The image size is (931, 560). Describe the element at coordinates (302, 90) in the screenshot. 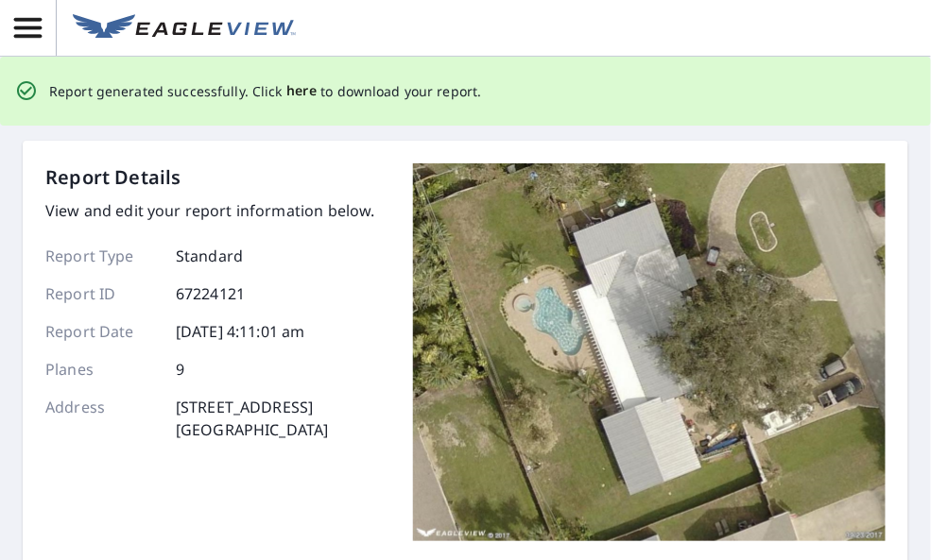

I see `span: here` at that location.